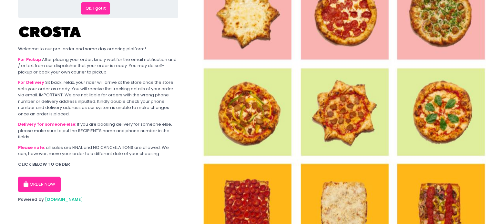  I want to click on b: For Delivery, so click(31, 82).